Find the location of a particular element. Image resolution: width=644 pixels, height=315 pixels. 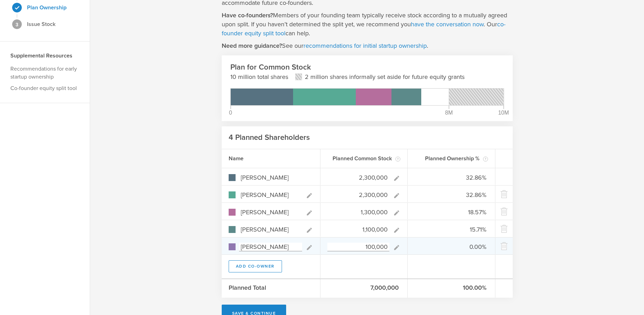

p: See our . is located at coordinates (325, 46).